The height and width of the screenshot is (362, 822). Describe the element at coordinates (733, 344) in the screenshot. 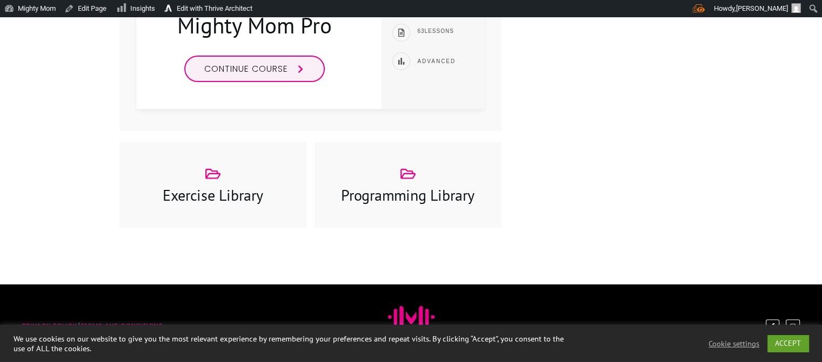

I see `a: Cookie settings` at that location.